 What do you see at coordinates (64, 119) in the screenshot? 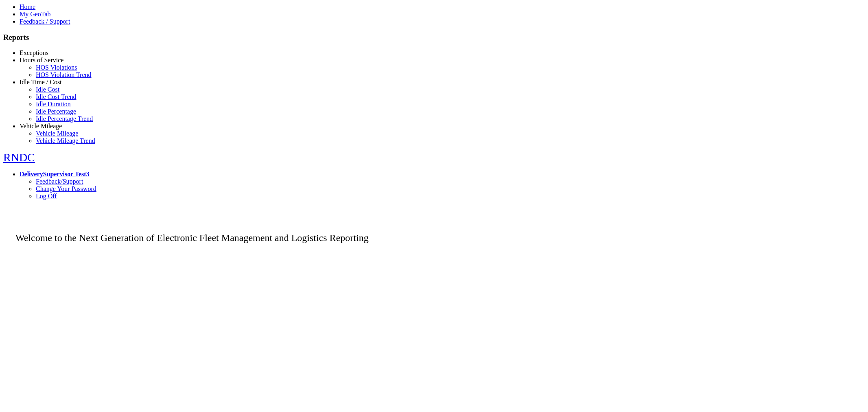
I see `a: Idle Percentage Trend` at bounding box center [64, 119].